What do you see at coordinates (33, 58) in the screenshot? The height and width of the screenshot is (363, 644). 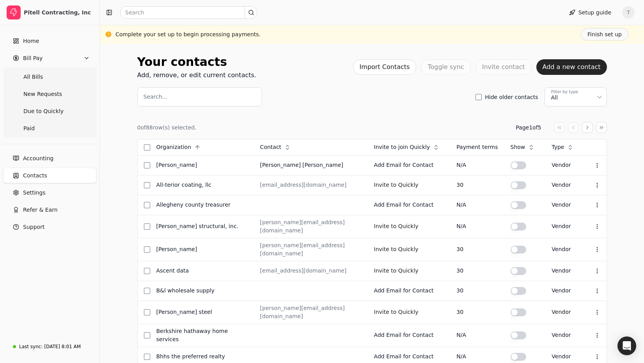 I see `span: Bill Pay` at bounding box center [33, 58].